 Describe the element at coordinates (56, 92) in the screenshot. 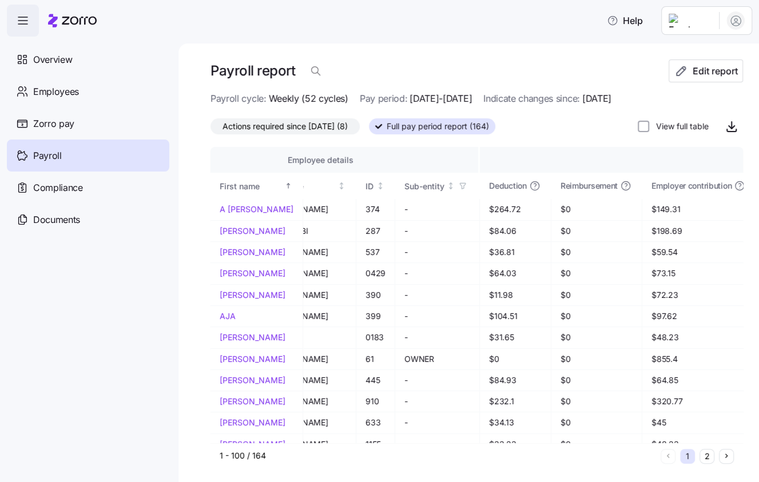

I see `span: Employees` at that location.